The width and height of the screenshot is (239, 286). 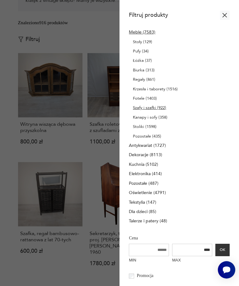 I want to click on a: Fotele (1403), so click(x=143, y=98).